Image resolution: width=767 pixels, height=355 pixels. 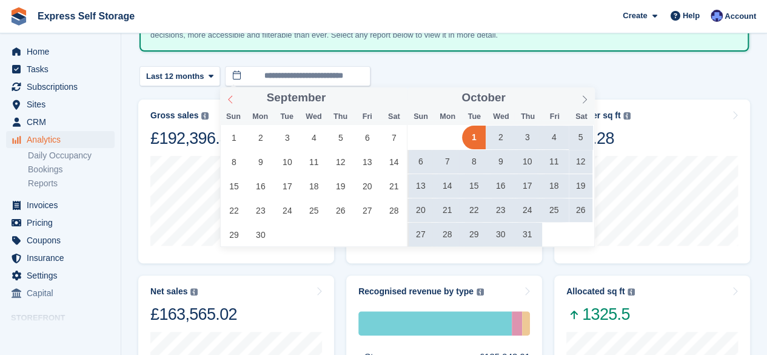 What do you see at coordinates (447, 210) in the screenshot?
I see `span: October 21, 2024` at bounding box center [447, 210].